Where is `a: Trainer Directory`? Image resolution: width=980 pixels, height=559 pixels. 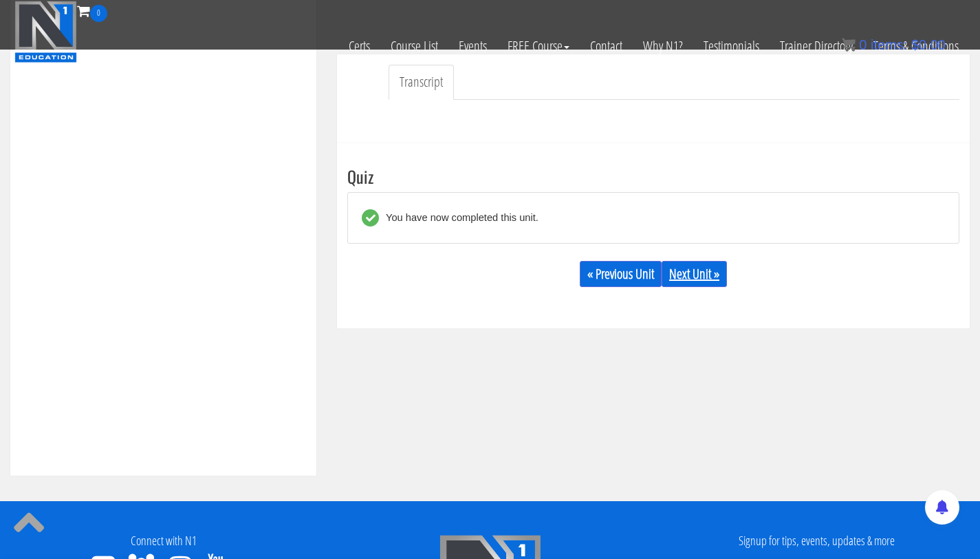 a: Trainer Directory is located at coordinates (816, 46).